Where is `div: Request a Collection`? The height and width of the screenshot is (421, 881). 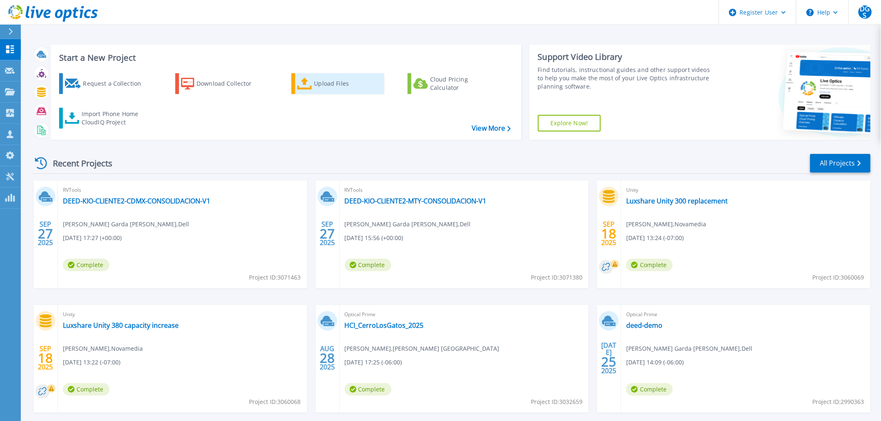
div: Request a Collection is located at coordinates (116, 84).